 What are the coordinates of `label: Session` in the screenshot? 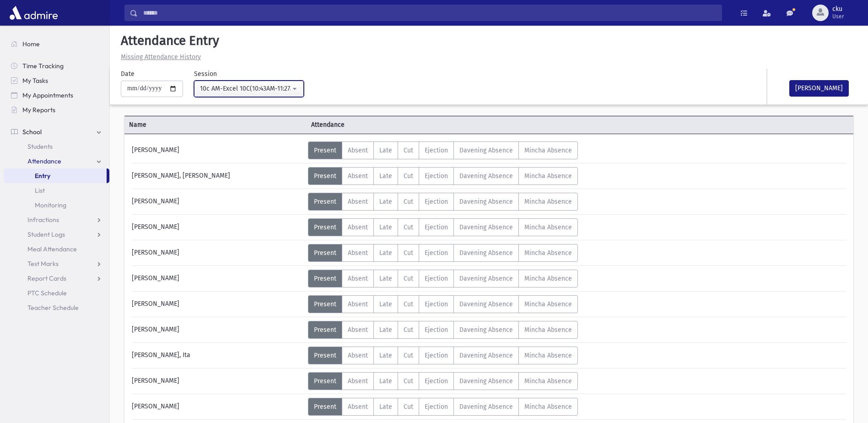 It's located at (206, 74).